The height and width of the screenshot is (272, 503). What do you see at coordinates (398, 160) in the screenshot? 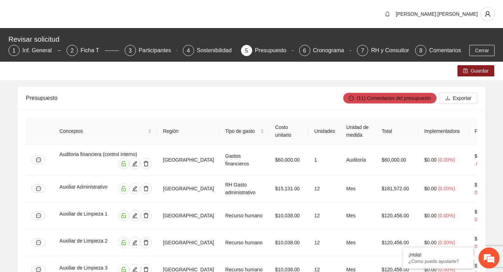
I see `td: $60,000.00` at bounding box center [398, 160].